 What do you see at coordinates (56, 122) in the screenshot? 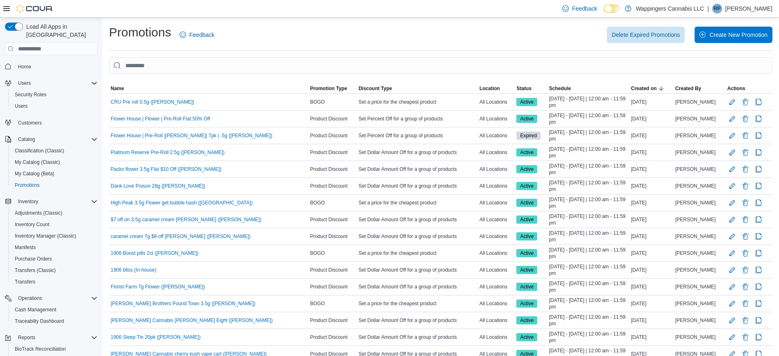
I see `span: Customers` at bounding box center [56, 122].